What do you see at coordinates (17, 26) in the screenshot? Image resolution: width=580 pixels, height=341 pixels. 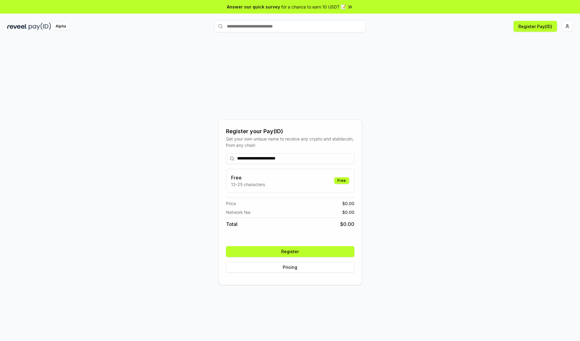 I see `img: reveel_dark` at bounding box center [17, 26].